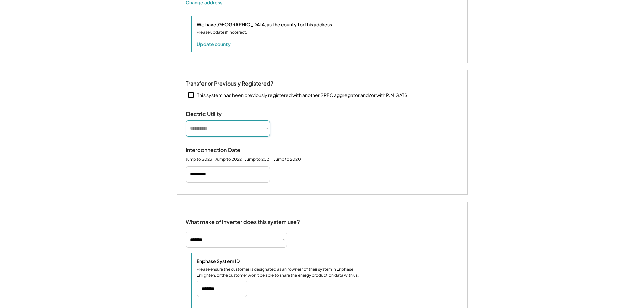 This screenshot has height=308, width=644. Describe the element at coordinates (264, 24) in the screenshot. I see `div: We have as the county for this address` at that location.